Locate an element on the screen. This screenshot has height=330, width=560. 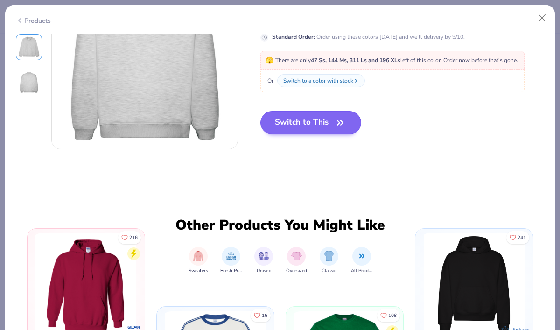
span: Or is located at coordinates (269, 81).